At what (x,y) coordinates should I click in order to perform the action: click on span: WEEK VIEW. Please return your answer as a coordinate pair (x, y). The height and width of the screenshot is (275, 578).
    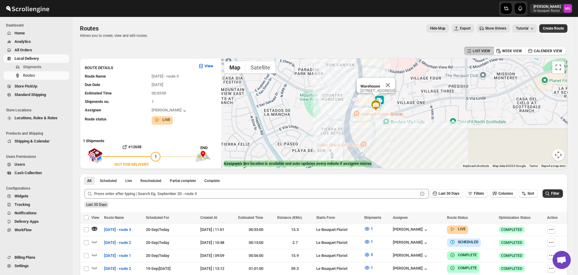
    Looking at the image, I should click on (512, 51).